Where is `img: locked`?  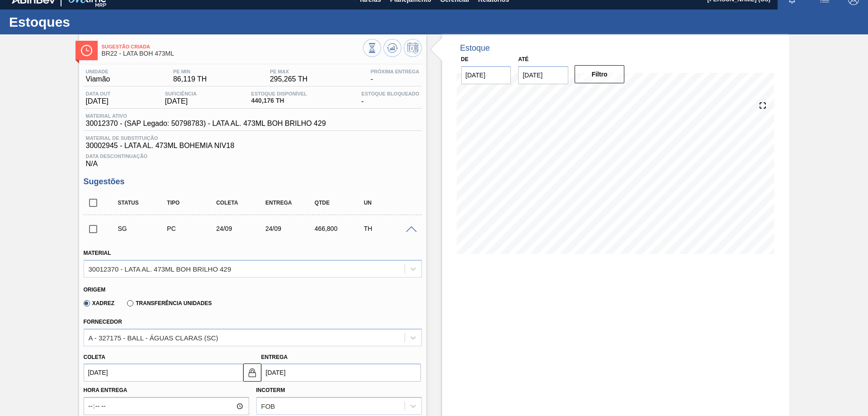 img: locked is located at coordinates (252, 372).